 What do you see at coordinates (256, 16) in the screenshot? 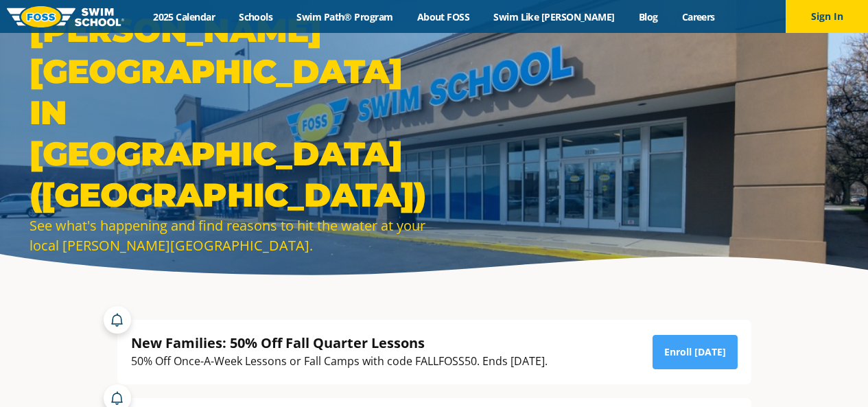
I see `a: Schools` at bounding box center [256, 16].